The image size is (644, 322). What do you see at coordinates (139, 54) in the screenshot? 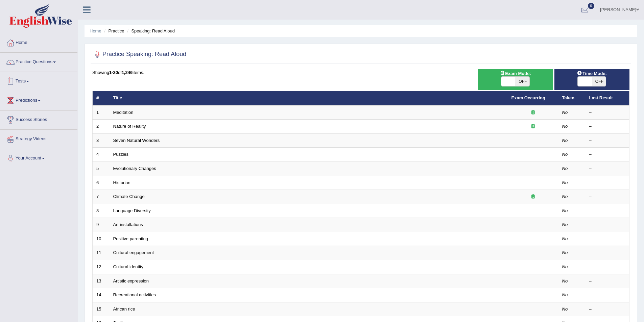
I see `h2: Practice Speaking: Read Aloud` at bounding box center [139, 54].